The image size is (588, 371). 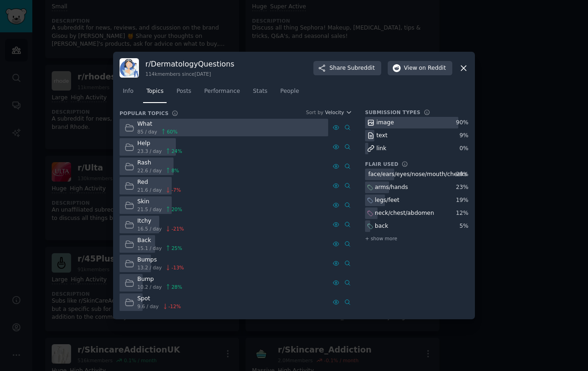 What do you see at coordinates (128, 92) in the screenshot?
I see `span: Info` at bounding box center [128, 92].